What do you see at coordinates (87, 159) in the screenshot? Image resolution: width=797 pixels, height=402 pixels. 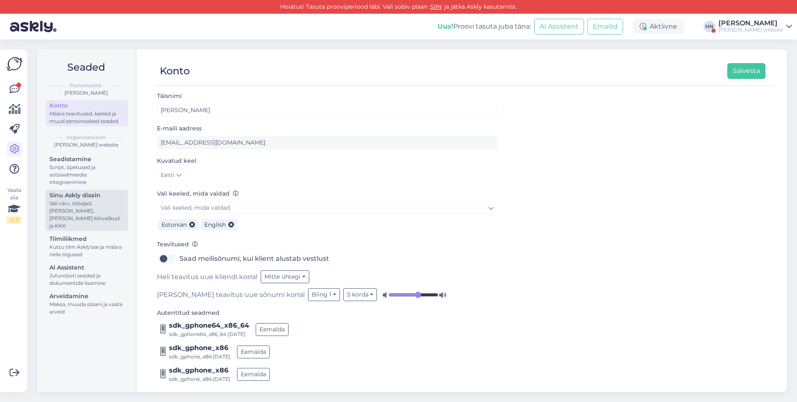 I see `div: Seadistamine` at bounding box center [87, 159].